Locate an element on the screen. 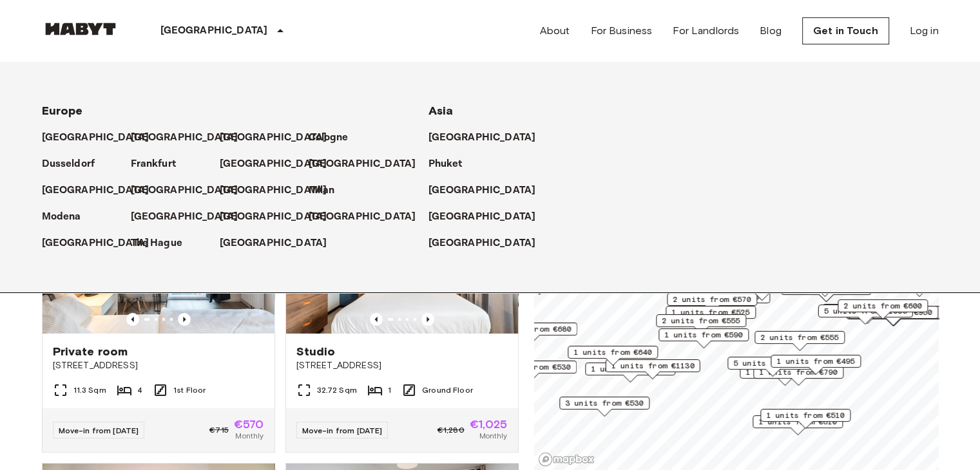  span: €570 is located at coordinates (249, 425).